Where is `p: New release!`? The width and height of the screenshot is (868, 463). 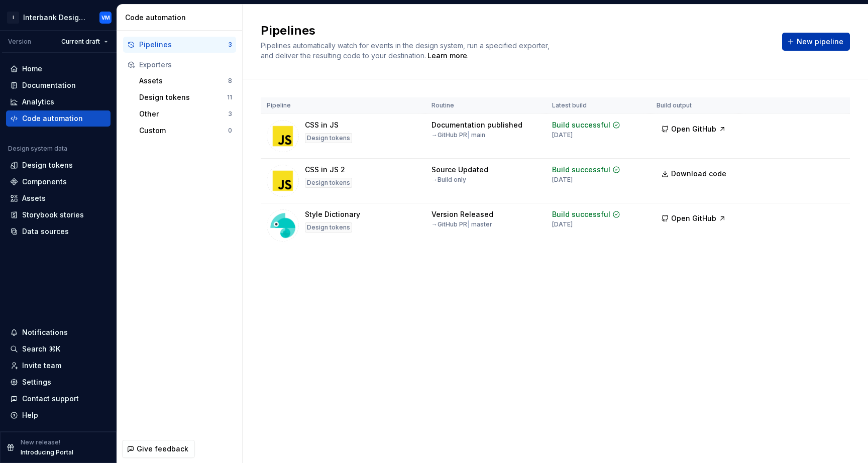
p: New release! is located at coordinates (40, 442).